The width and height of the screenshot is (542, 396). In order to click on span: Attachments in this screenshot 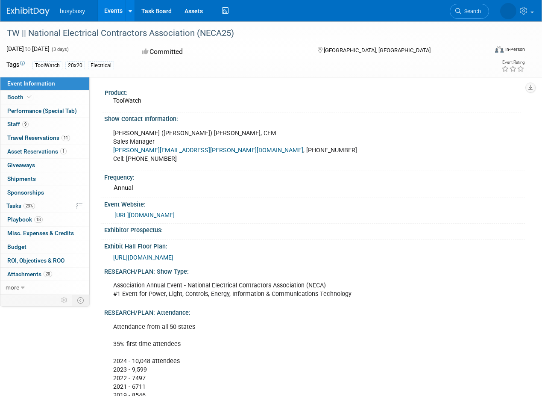, I will do `click(29, 274)`.